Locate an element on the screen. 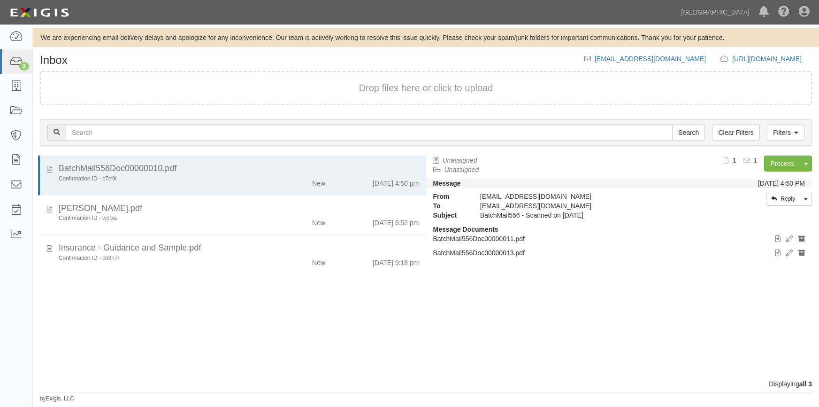  button: Drop files here or click to upload is located at coordinates (426, 88).